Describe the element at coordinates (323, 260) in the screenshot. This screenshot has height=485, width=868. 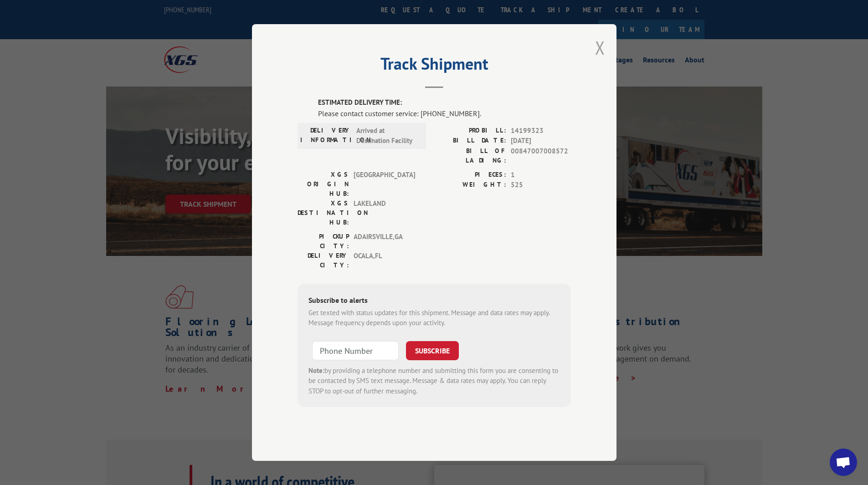
I see `label: DELIVERY CITY:` at that location.